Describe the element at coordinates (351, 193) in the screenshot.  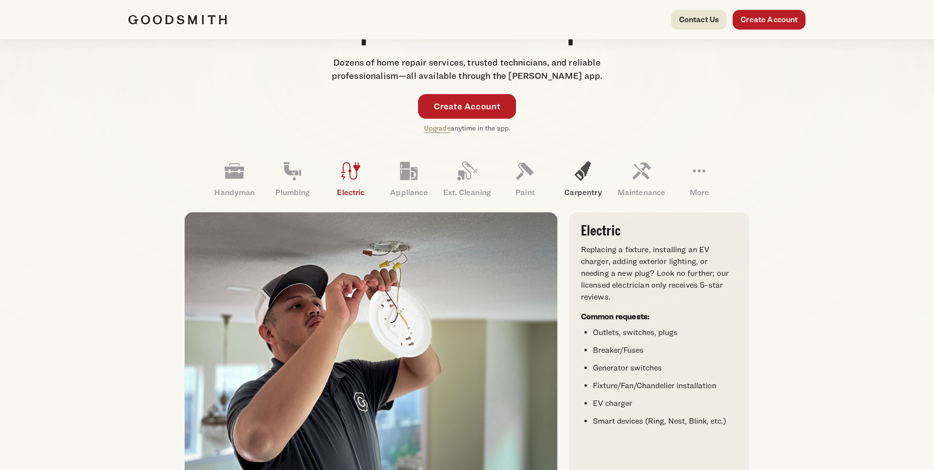
I see `p: Electric` at that location.